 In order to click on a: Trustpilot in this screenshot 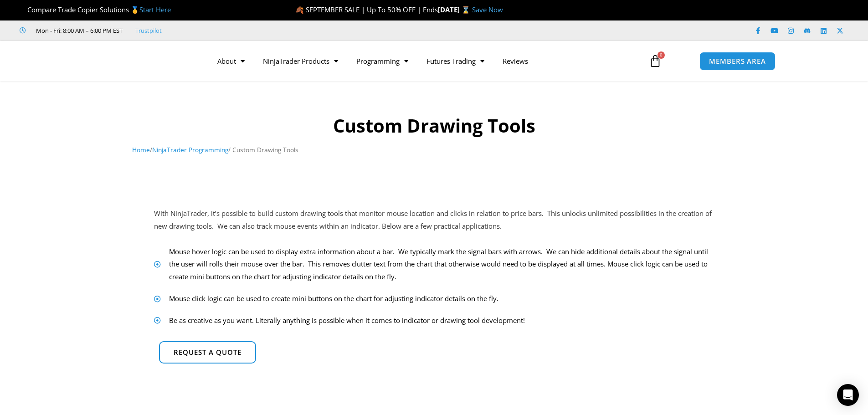, I will do `click(148, 30)`.